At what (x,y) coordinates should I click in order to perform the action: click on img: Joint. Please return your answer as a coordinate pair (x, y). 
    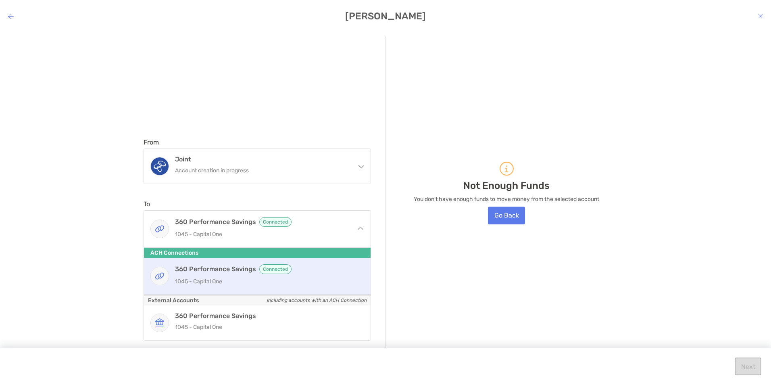
    Looking at the image, I should click on (160, 166).